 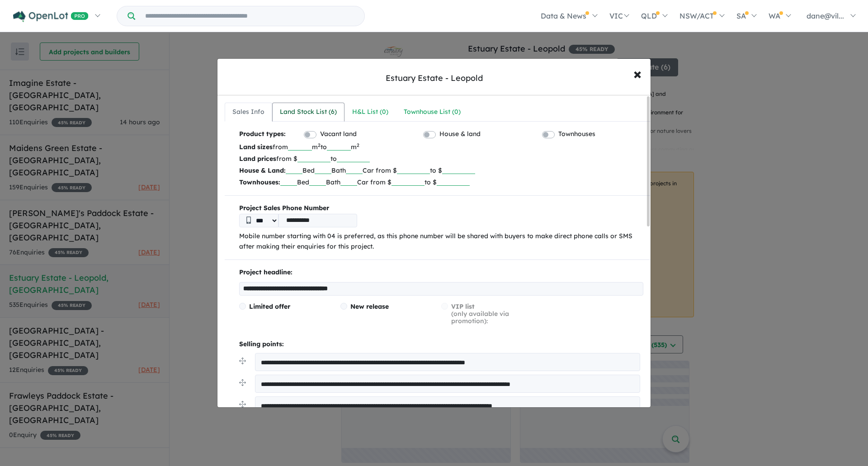 What do you see at coordinates (825, 16) in the screenshot?
I see `span: dane@vil...` at bounding box center [825, 16].